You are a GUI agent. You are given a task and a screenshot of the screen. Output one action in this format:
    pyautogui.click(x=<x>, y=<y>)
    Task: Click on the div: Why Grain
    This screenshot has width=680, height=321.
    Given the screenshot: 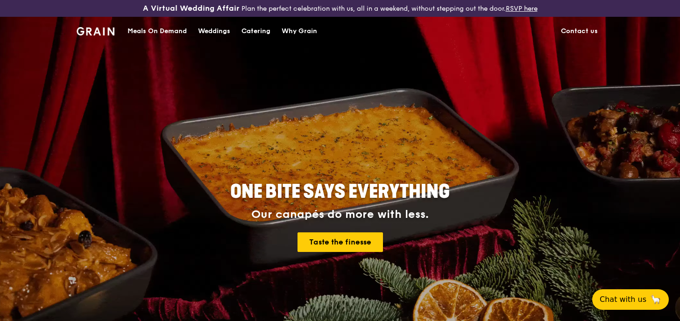 What is the action you would take?
    pyautogui.click(x=299, y=31)
    